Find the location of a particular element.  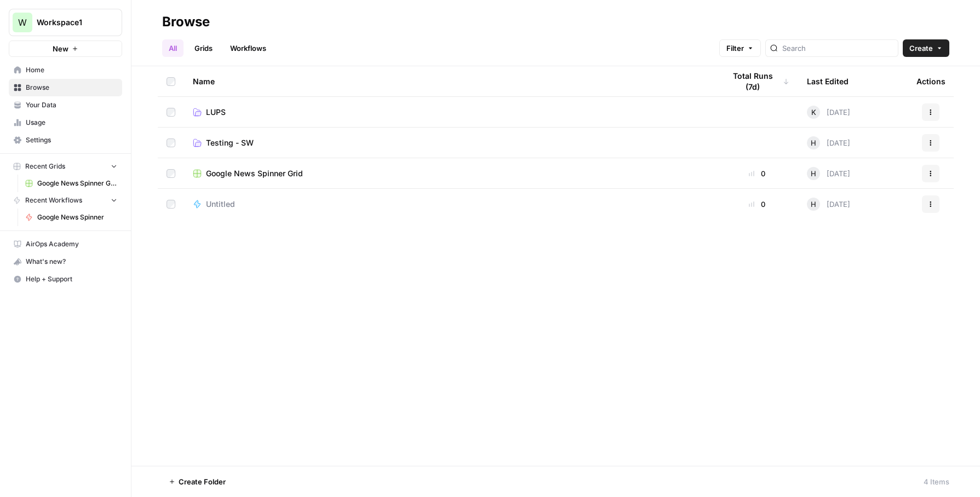

span: Browse is located at coordinates (71, 87).